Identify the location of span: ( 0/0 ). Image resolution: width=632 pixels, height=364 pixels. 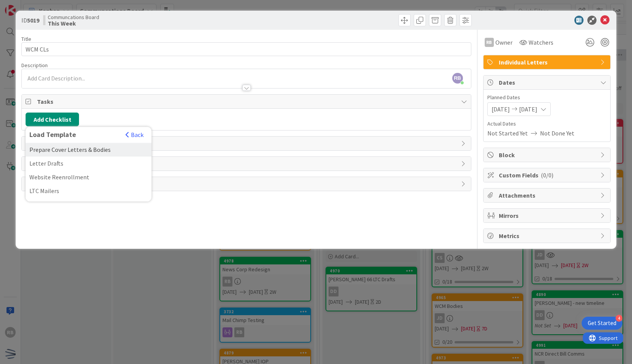
(547, 175).